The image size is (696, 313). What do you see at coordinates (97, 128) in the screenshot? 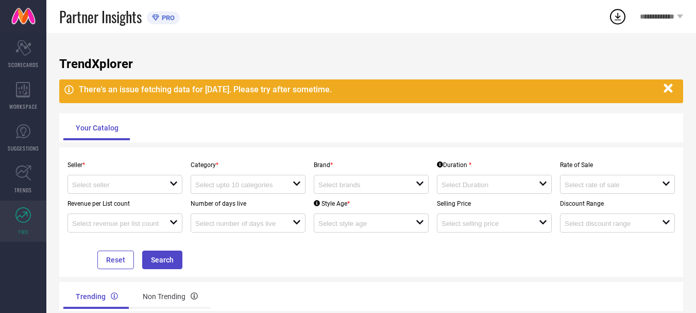
I see `div: Your Catalog` at bounding box center [97, 128].